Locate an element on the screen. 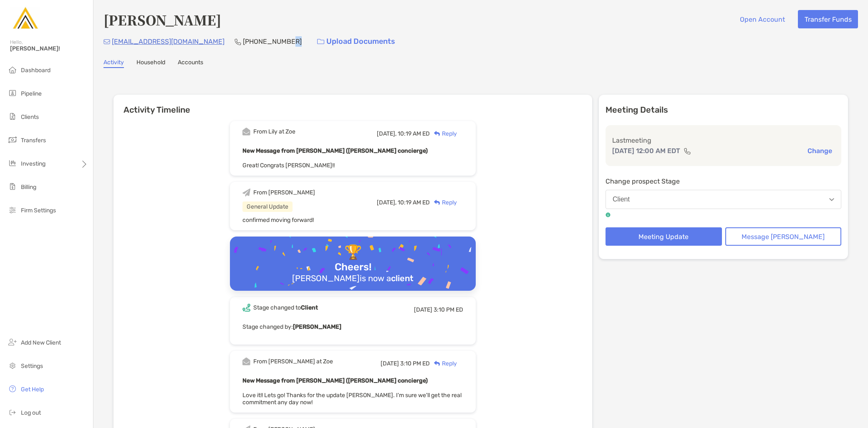  img: pipeline icon is located at coordinates (13, 93).